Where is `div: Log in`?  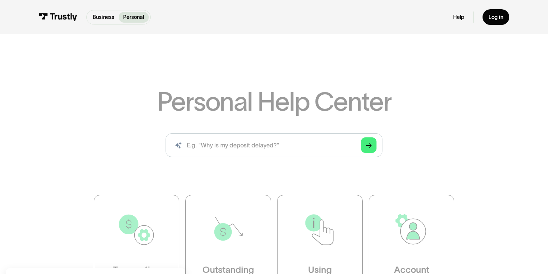
div: Log in is located at coordinates (496, 17).